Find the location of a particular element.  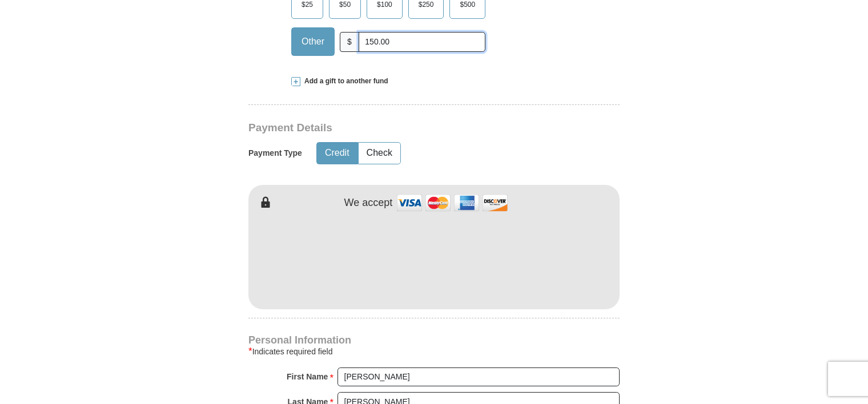

h4: We accept is located at coordinates (368, 203).